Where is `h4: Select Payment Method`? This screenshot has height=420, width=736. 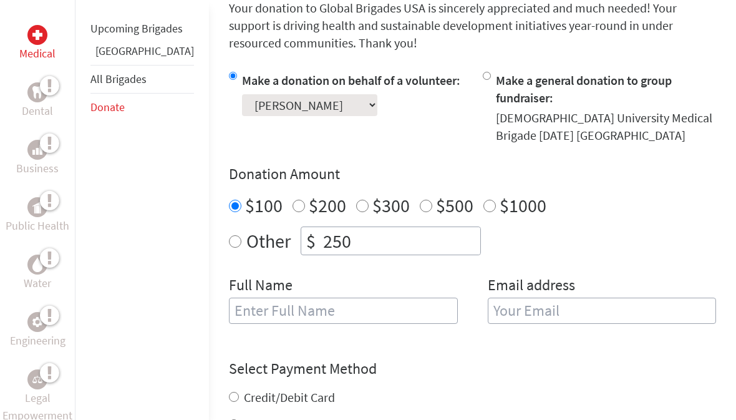
h4: Select Payment Method is located at coordinates (472, 369).